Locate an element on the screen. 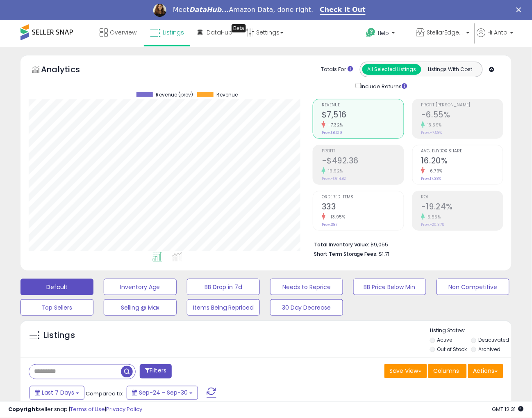  button: Needs to Reprice is located at coordinates (306, 287).